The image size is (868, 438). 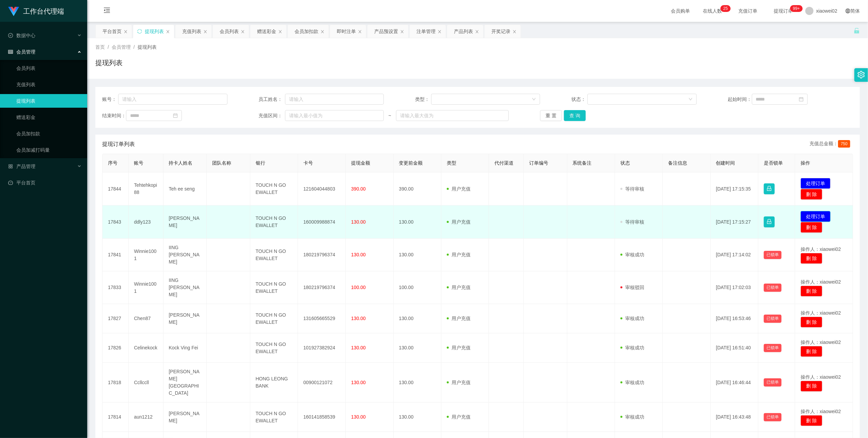 What do you see at coordinates (11, 52) in the screenshot?
I see `i: 图标: table` at bounding box center [11, 52].